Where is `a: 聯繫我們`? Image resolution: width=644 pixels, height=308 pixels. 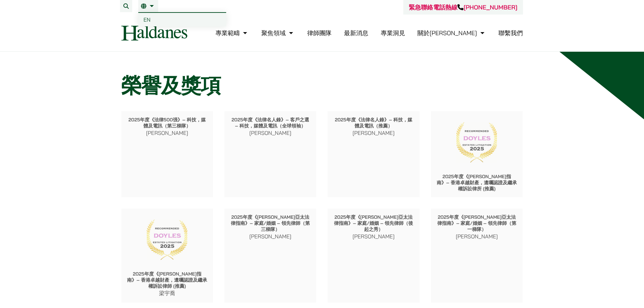
a: 聯繫我們 is located at coordinates (511, 33).